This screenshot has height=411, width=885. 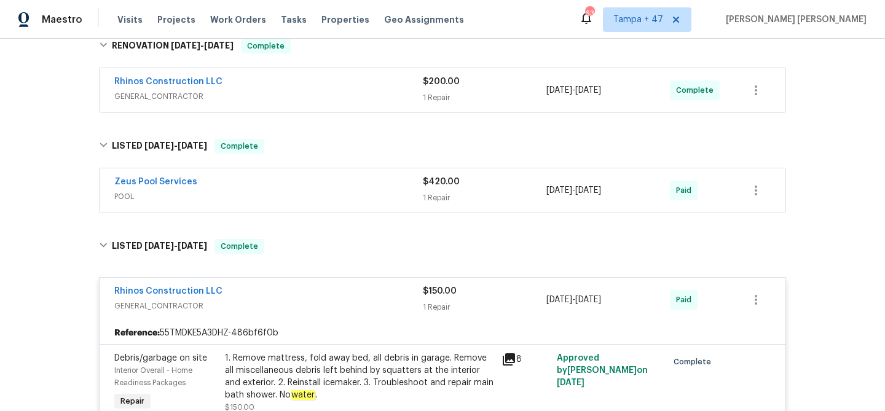 I want to click on span: Interior Overall - Home Readiness Packages, so click(x=153, y=377).